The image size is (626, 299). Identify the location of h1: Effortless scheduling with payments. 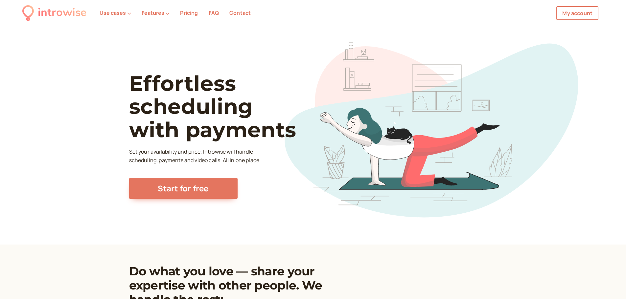
(224, 106).